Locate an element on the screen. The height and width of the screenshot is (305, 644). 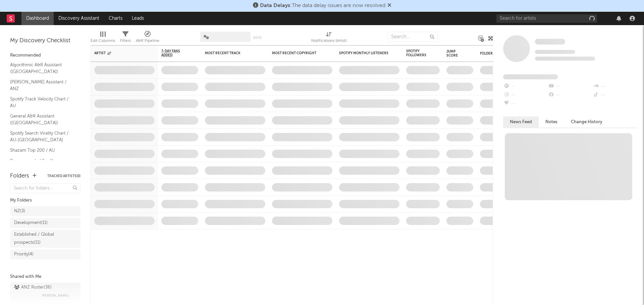
div: My Folders is located at coordinates (45, 200).